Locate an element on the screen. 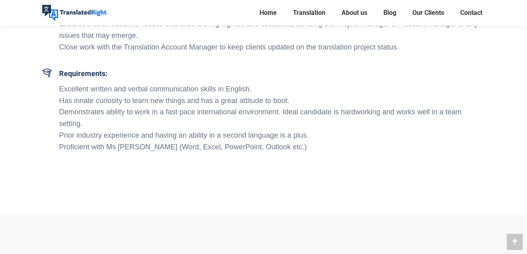 The image size is (527, 254). a: Translation is located at coordinates (309, 13).